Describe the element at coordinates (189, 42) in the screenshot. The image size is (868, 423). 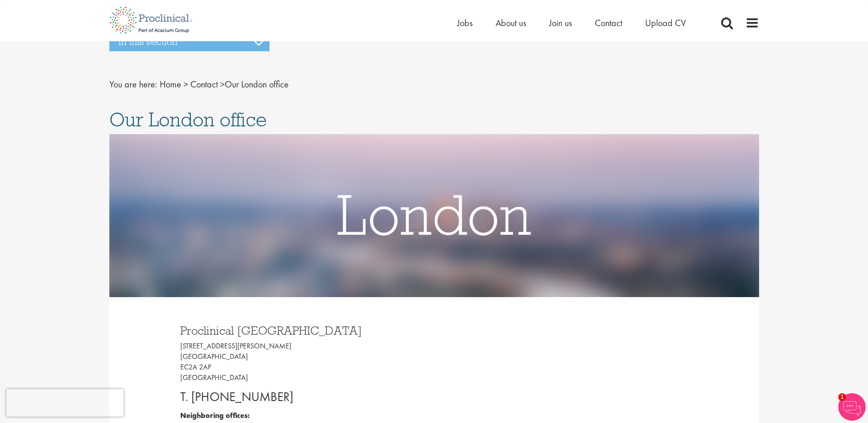
I see `h3: In this section` at that location.